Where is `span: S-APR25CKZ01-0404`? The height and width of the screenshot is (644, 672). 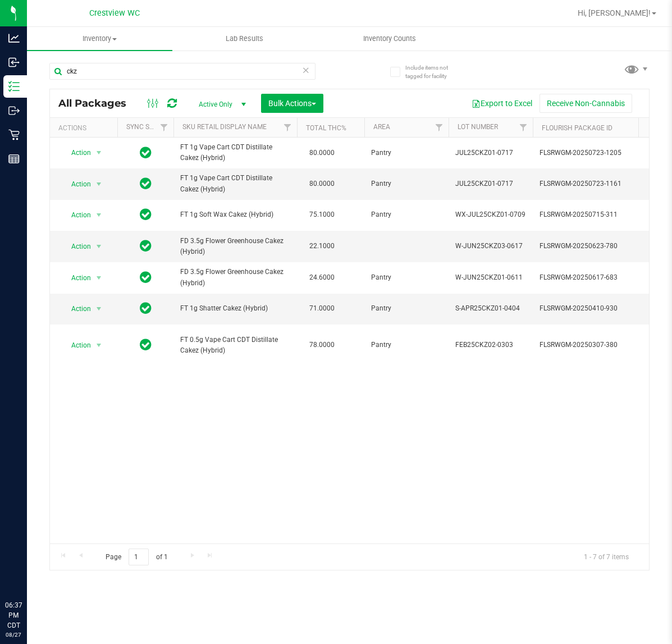
span: S-APR25CKZ01-0404 is located at coordinates (491, 308).